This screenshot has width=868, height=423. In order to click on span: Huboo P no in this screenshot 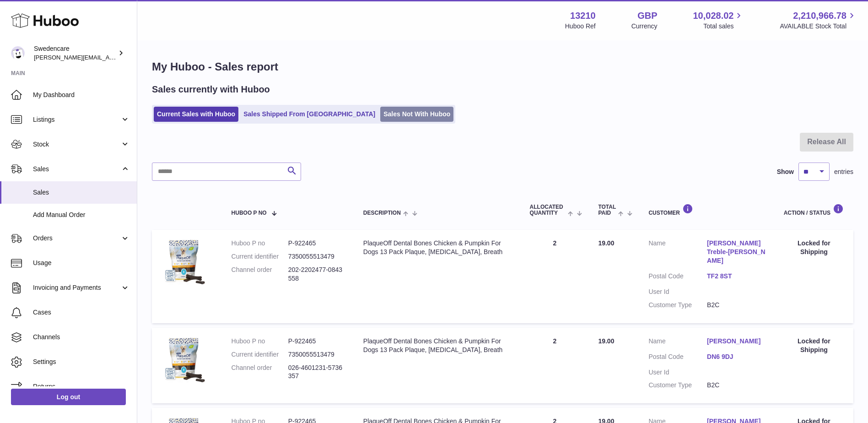, I will do `click(249, 213)`.